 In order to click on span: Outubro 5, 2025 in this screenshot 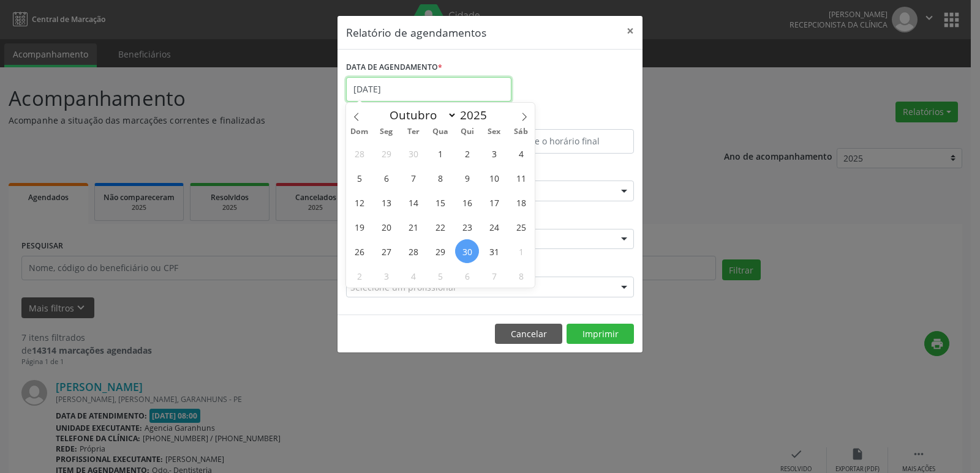, I will do `click(359, 178)`.